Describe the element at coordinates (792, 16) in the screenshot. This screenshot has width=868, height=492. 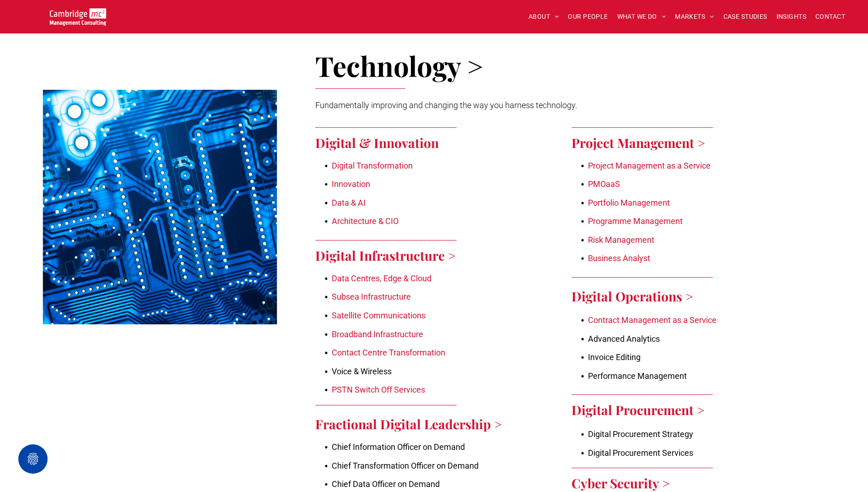
I see `a: INSIGHTS` at that location.